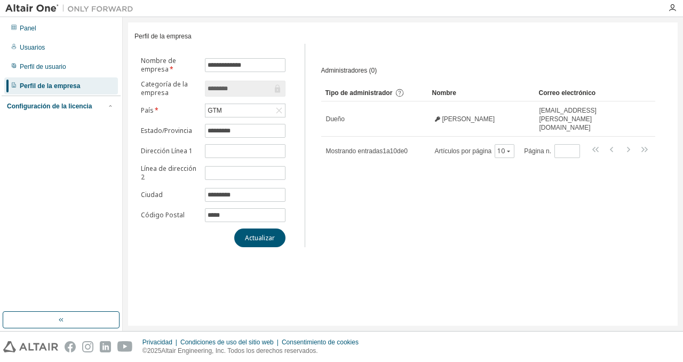  I want to click on font: Perfil de usuario, so click(43, 67).